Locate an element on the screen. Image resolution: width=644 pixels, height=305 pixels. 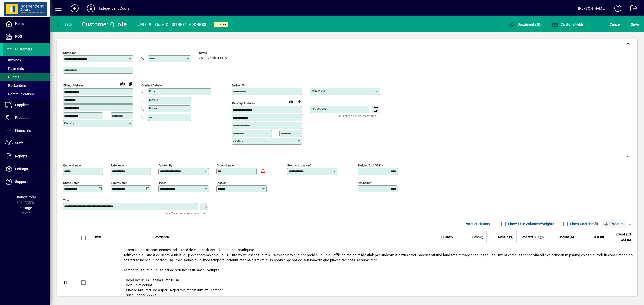
button: Copy to Delivery address is located at coordinates (130, 84).